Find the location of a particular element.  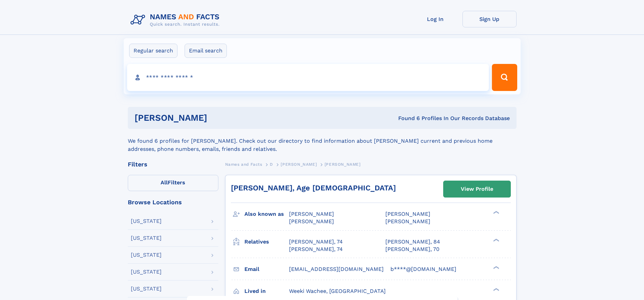

label: Regular search is located at coordinates (153, 51).